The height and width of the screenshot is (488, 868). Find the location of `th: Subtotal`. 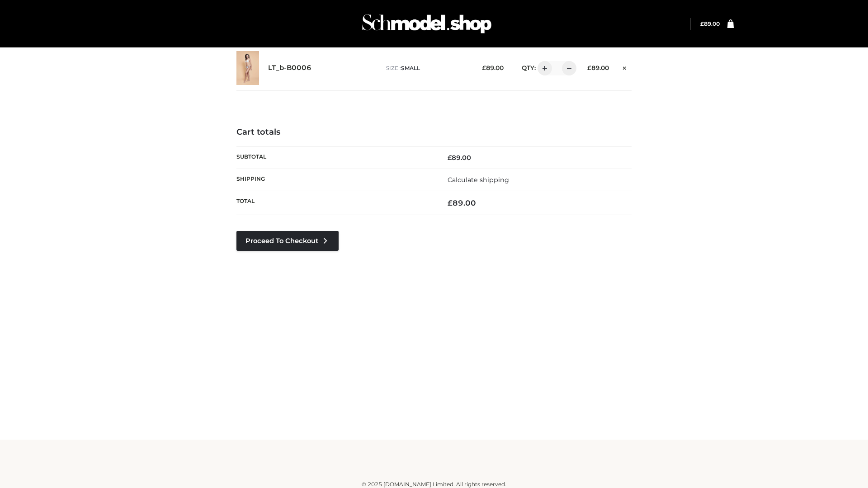

th: Subtotal is located at coordinates (335, 157).